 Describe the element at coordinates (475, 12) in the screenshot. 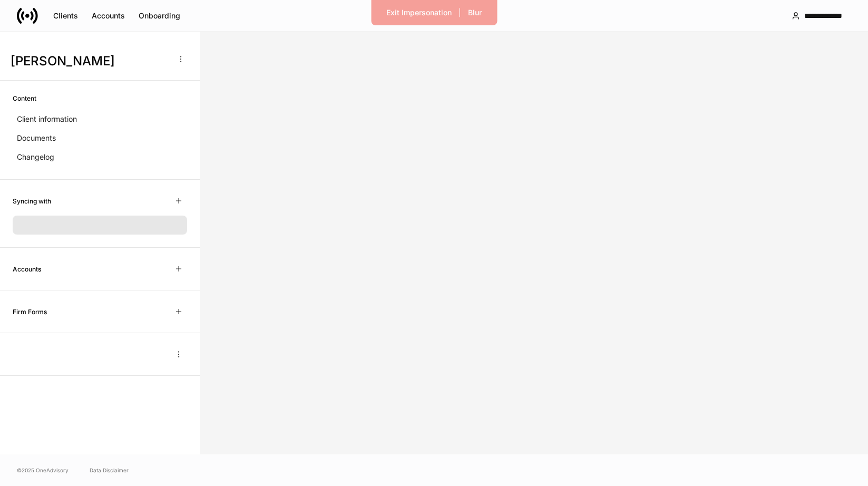

I see `button: Blur` at that location.